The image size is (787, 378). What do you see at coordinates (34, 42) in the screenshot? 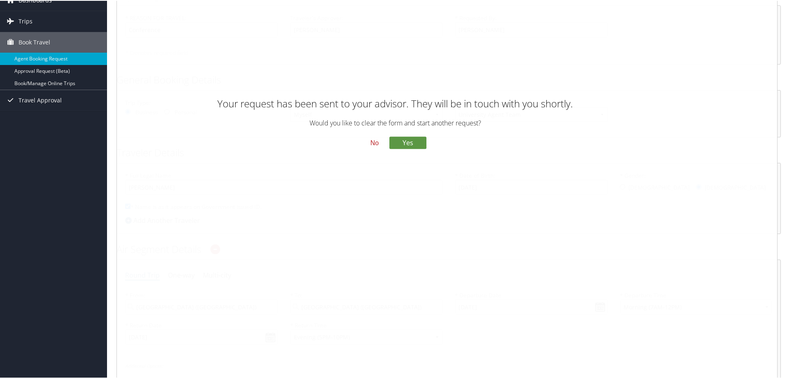
I see `span: Book Travel` at bounding box center [34, 42].